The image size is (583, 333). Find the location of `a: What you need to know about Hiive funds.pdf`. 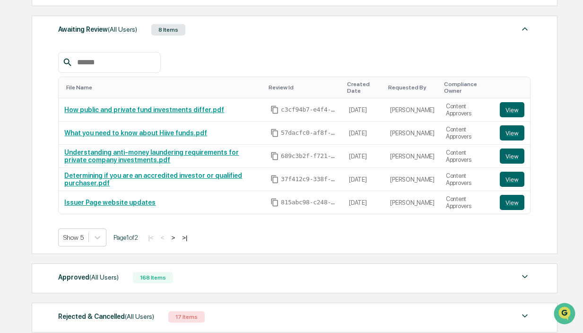

a: What you need to know about Hiive funds.pdf is located at coordinates (136, 133).